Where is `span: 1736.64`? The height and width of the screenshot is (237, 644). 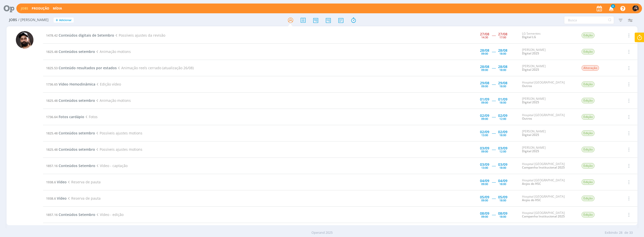 span: 1736.64 is located at coordinates (51, 117).